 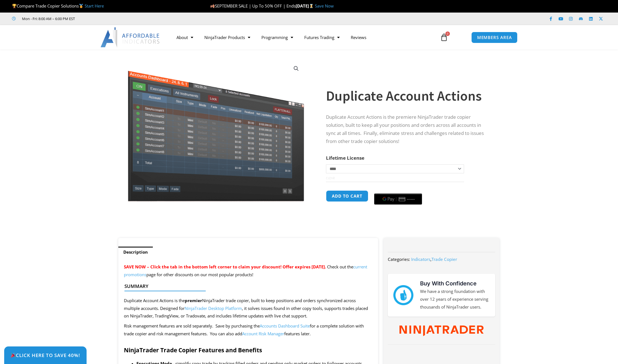 I want to click on a: Clear options, so click(x=330, y=178).